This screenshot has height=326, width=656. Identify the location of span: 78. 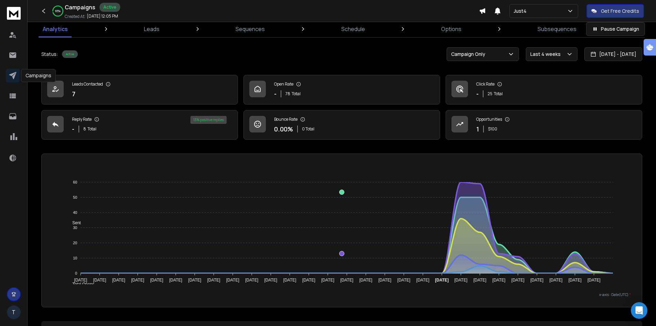
(288, 94).